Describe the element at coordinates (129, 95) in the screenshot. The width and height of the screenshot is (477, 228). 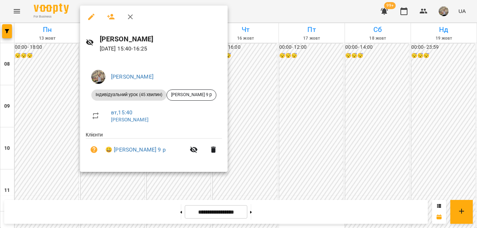
I see `span: Індивідуальний урок (45 хвилин)` at that location.